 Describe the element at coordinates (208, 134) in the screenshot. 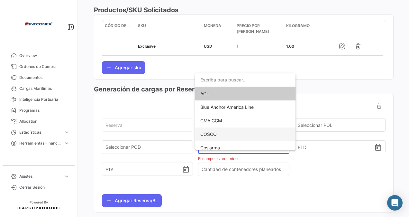

I see `span: COSCO` at that location.